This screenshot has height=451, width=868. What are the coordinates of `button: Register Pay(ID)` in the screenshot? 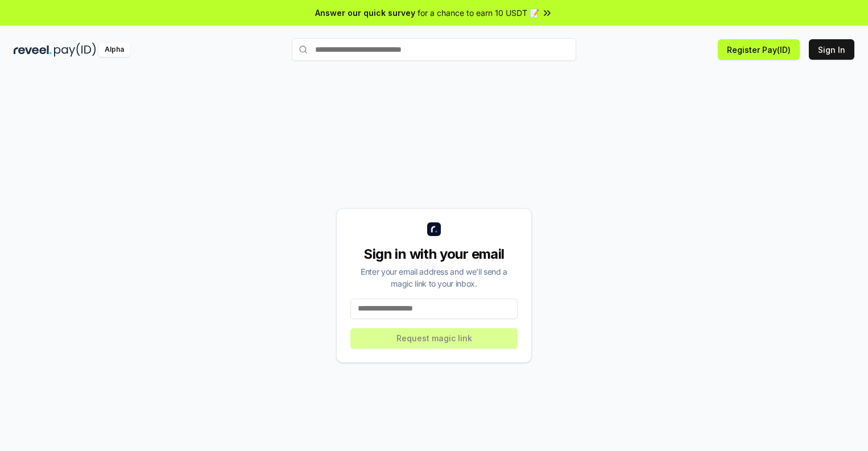 It's located at (759, 50).